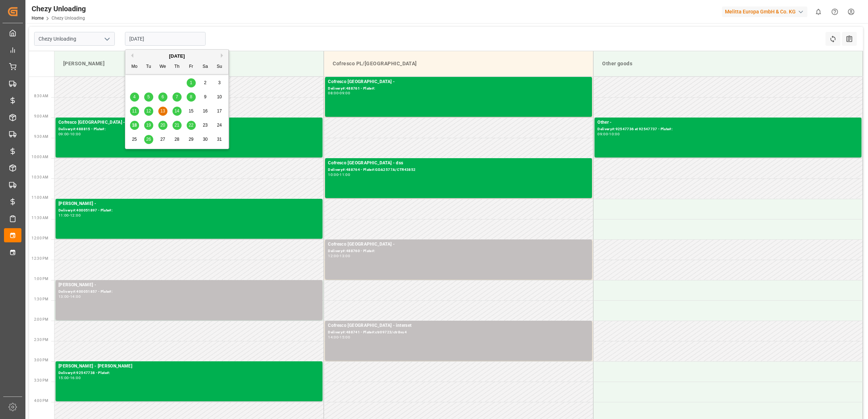  What do you see at coordinates (63, 215) in the screenshot?
I see `div: 11:00` at bounding box center [63, 215].